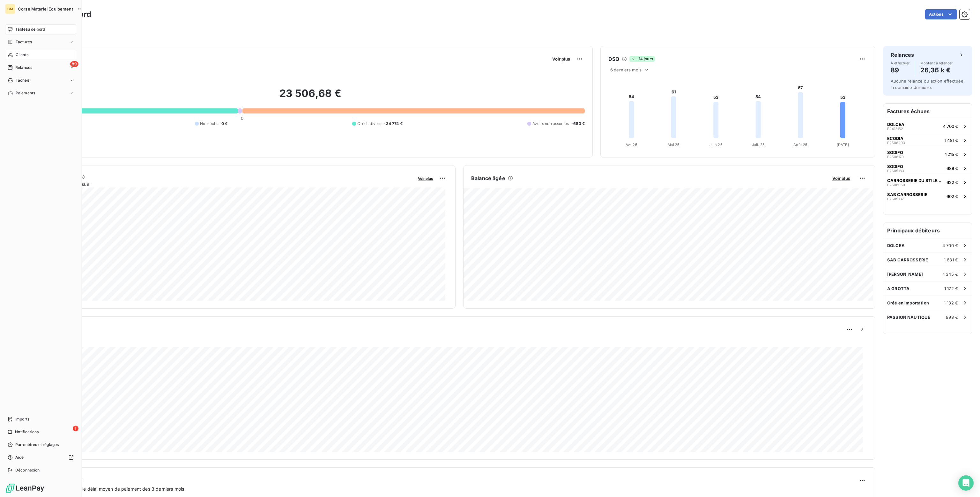  I want to click on span: Clients, so click(22, 55).